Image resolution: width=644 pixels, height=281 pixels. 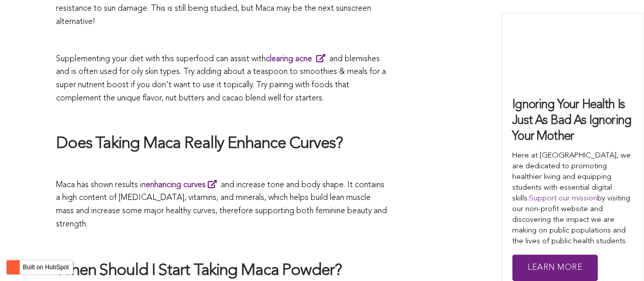 I want to click on span: Maca has shown results in and increase tone and body shape. It contains a high content of [MEDICA..., so click(x=221, y=204).